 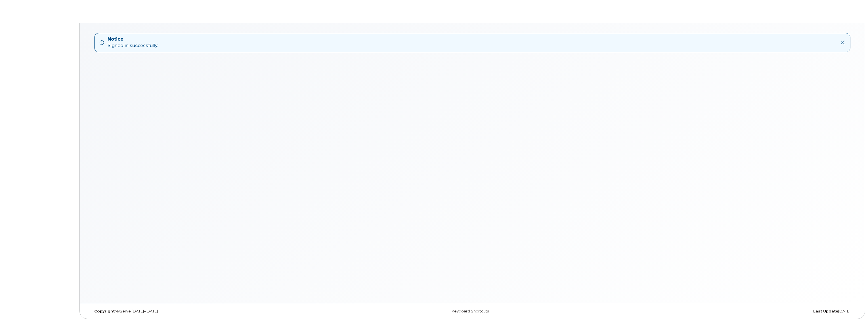 I want to click on a: Keyboard Shortcuts, so click(x=470, y=311).